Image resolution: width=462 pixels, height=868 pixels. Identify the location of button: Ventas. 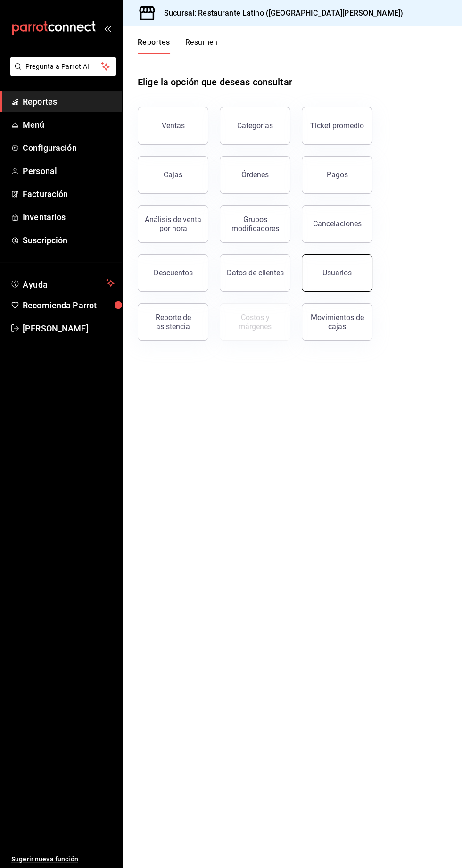
(173, 126).